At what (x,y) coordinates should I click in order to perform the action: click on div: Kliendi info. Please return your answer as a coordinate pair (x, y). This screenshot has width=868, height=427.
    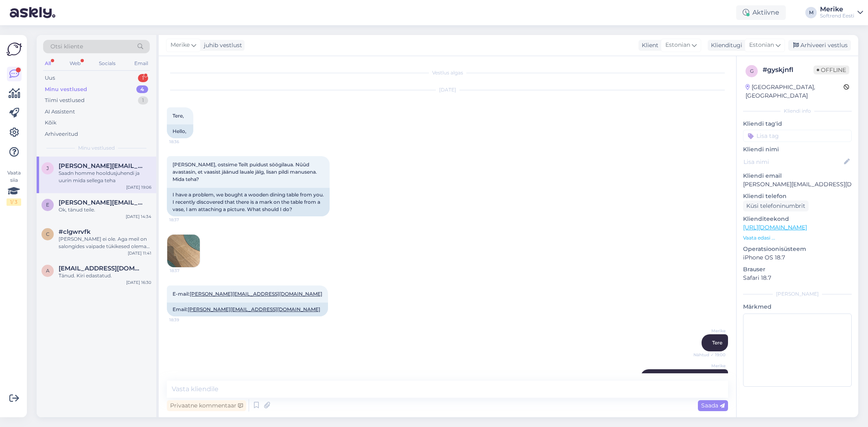
    Looking at the image, I should click on (797, 111).